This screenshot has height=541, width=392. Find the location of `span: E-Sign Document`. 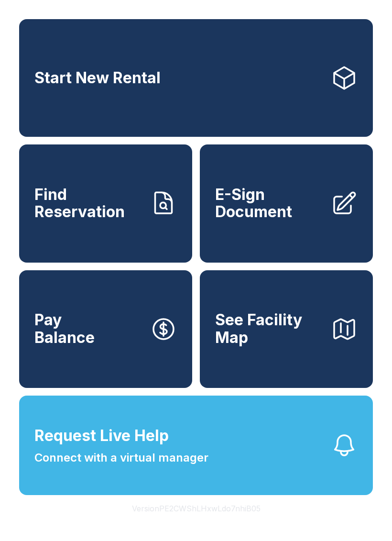

span: E-Sign Document is located at coordinates (269, 203).